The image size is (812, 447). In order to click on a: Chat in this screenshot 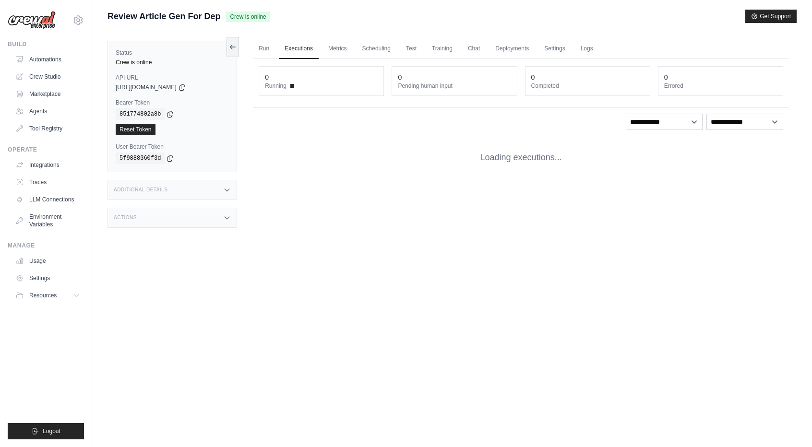, I will do `click(474, 49)`.